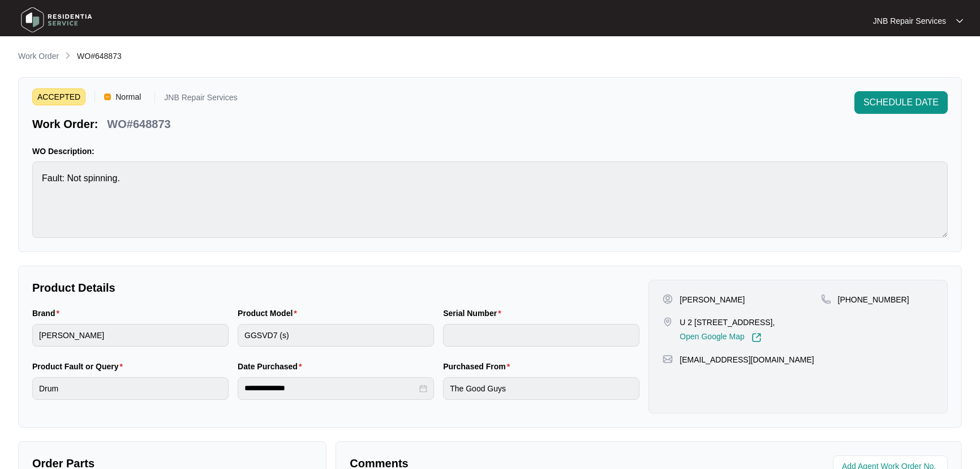 This screenshot has height=469, width=980. I want to click on button: SCHEDULE DATE, so click(901, 103).